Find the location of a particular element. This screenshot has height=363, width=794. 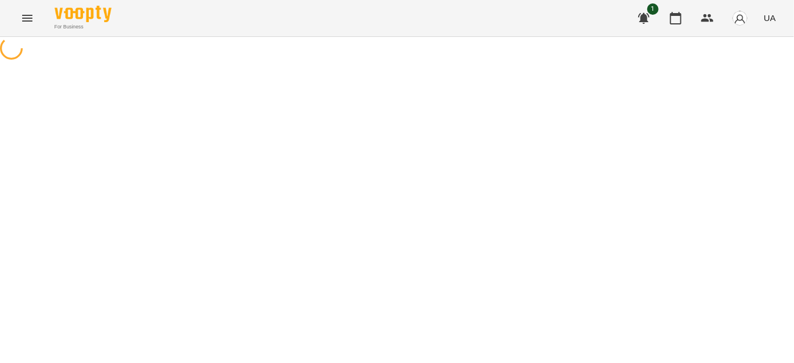

img: Voopty Logo is located at coordinates (83, 14).